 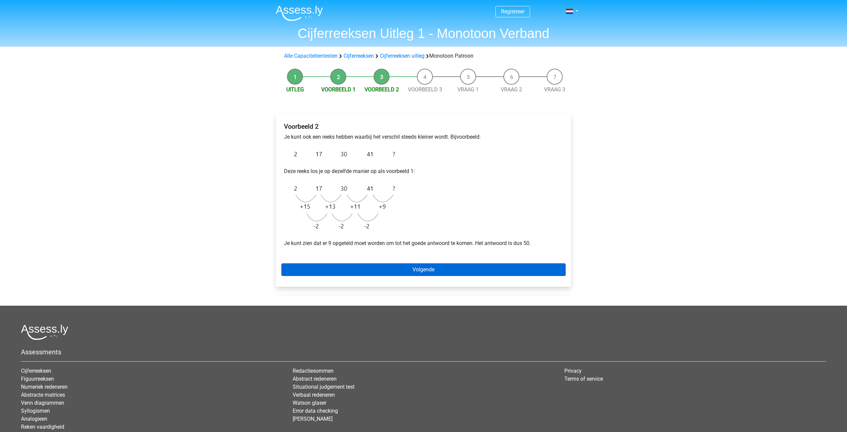 What do you see at coordinates (43, 394) in the screenshot?
I see `a: Abstracte matrices` at bounding box center [43, 394].